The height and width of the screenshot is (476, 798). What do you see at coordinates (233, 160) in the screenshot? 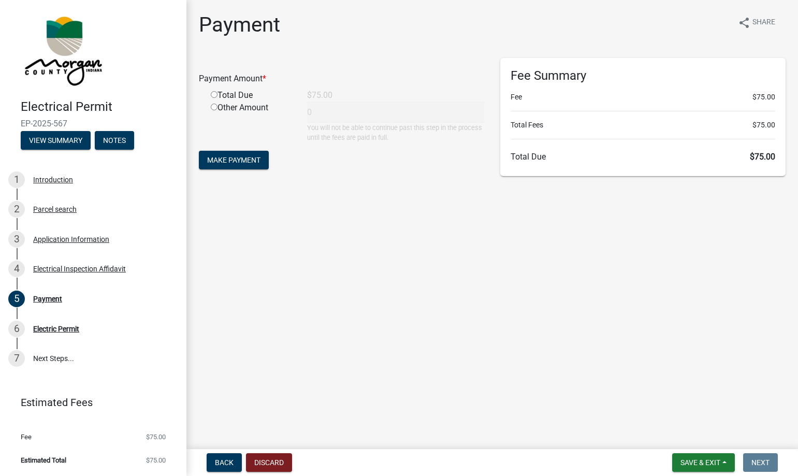
I see `button: Make Payment` at bounding box center [233, 160].